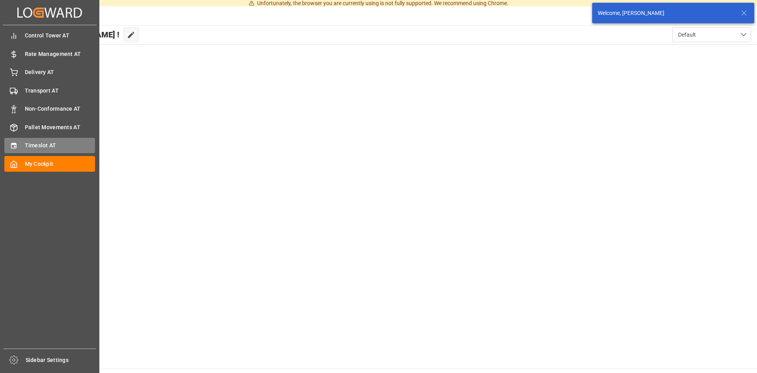 The width and height of the screenshot is (757, 373). What do you see at coordinates (50, 54) in the screenshot?
I see `a: Rate Management AT` at bounding box center [50, 54].